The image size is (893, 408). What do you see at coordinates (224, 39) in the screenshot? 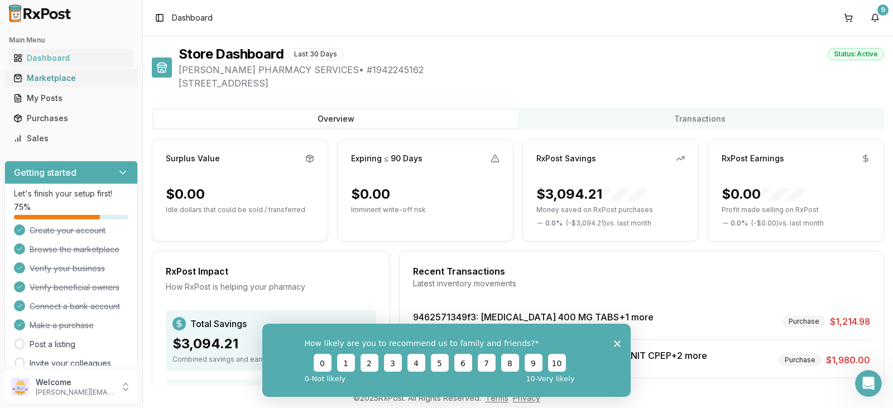
I see `button: 7` at bounding box center [224, 39].